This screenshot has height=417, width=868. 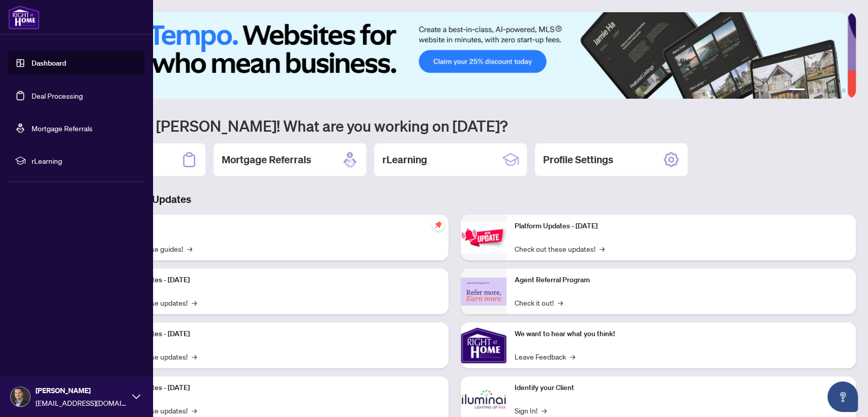 I want to click on button: 3, so click(x=819, y=90).